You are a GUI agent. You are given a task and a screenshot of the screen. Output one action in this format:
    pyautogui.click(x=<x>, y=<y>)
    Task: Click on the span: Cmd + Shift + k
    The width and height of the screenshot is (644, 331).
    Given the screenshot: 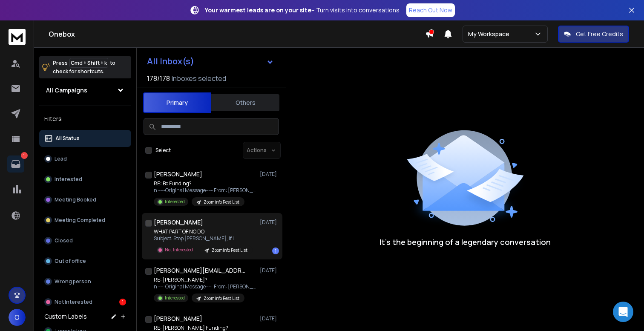 What is the action you would take?
    pyautogui.click(x=89, y=63)
    